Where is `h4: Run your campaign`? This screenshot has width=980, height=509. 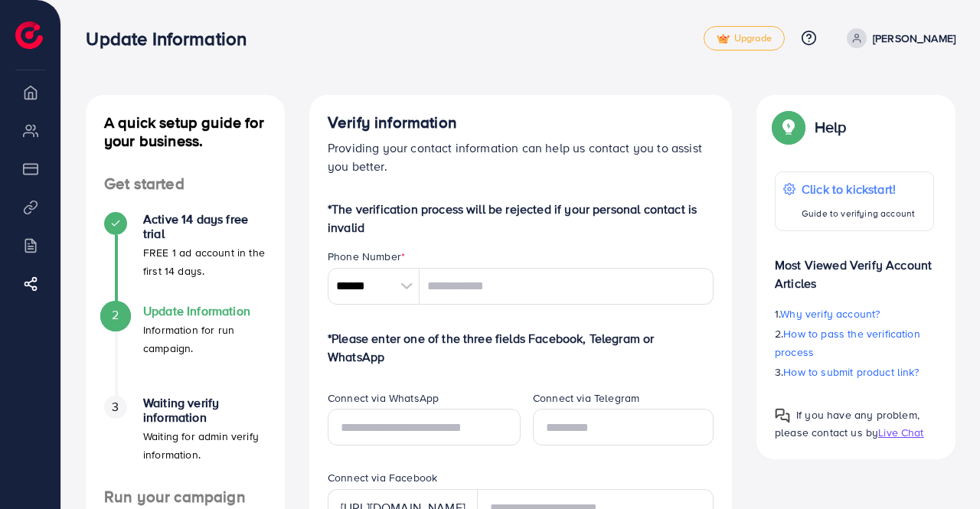
h4: Run your campaign is located at coordinates (185, 496).